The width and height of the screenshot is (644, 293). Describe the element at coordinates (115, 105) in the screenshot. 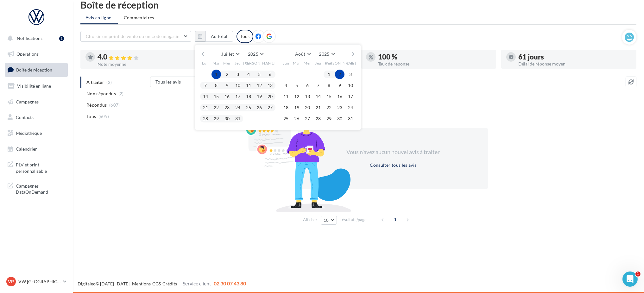

I see `span: (607)` at that location.